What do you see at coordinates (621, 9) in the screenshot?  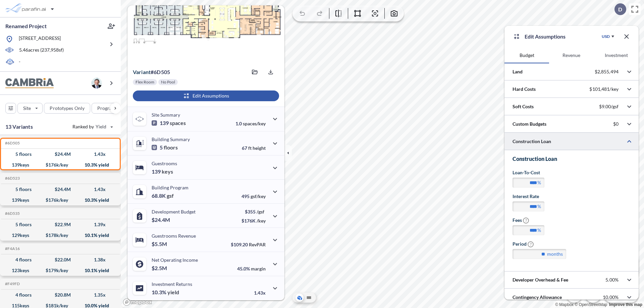 I see `p: D` at bounding box center [621, 9].